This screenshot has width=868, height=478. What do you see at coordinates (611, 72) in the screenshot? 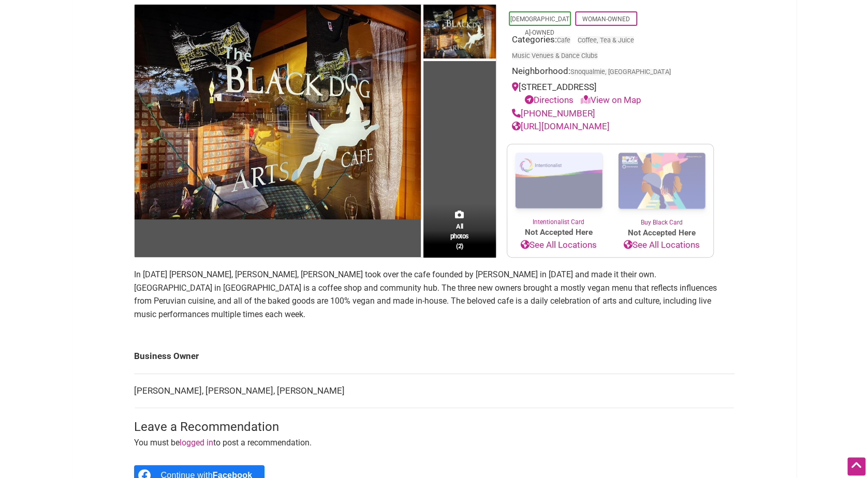
I see `div: Neighborhood:` at bounding box center [611, 72].